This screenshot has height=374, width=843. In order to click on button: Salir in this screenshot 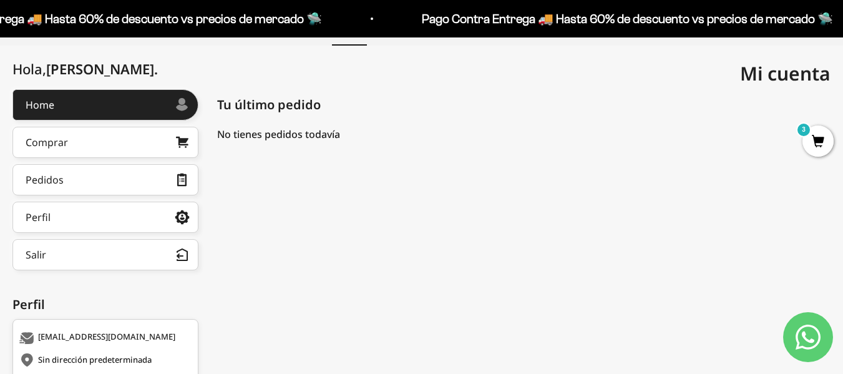, I will do `click(105, 255)`.